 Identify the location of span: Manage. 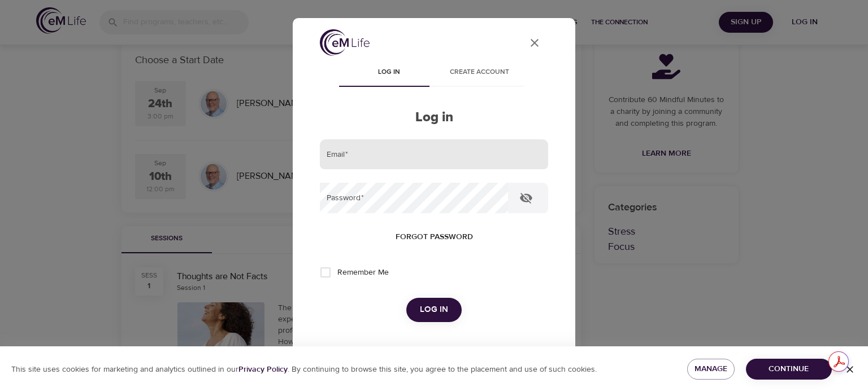
(711, 369).